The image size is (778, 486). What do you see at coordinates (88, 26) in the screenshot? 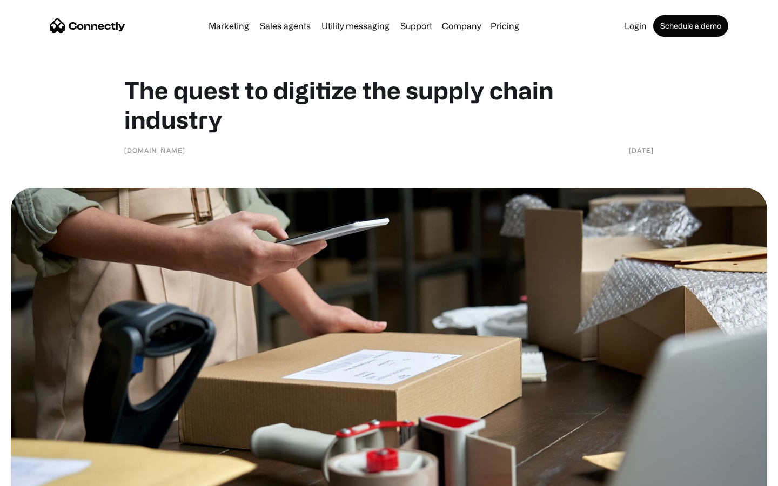
I see `a: home` at bounding box center [88, 26].